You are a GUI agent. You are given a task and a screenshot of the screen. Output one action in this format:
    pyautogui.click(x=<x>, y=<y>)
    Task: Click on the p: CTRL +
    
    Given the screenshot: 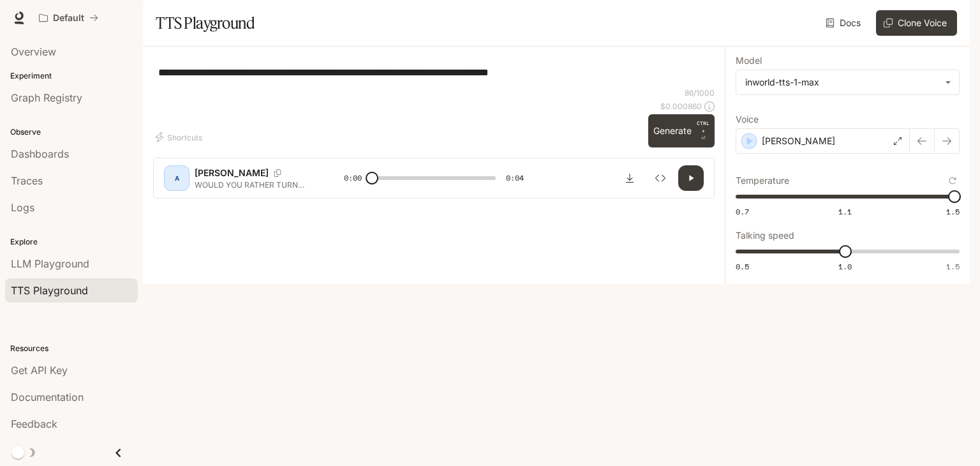 What is the action you would take?
    pyautogui.click(x=703, y=127)
    